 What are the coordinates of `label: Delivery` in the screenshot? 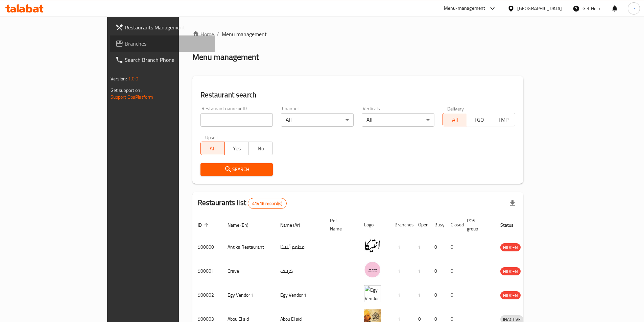 It's located at (456, 109).